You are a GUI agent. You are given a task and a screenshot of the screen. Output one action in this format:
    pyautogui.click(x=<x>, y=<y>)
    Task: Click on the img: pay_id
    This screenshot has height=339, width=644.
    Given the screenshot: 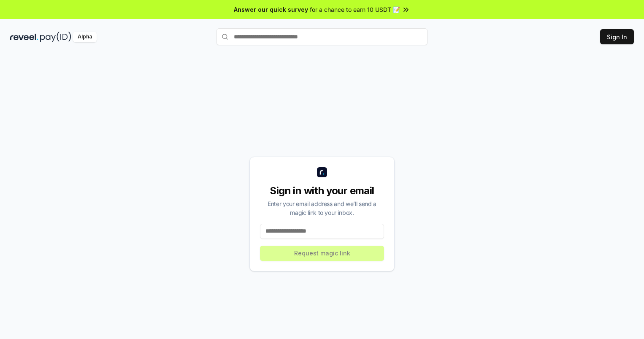 What is the action you would take?
    pyautogui.click(x=56, y=37)
    